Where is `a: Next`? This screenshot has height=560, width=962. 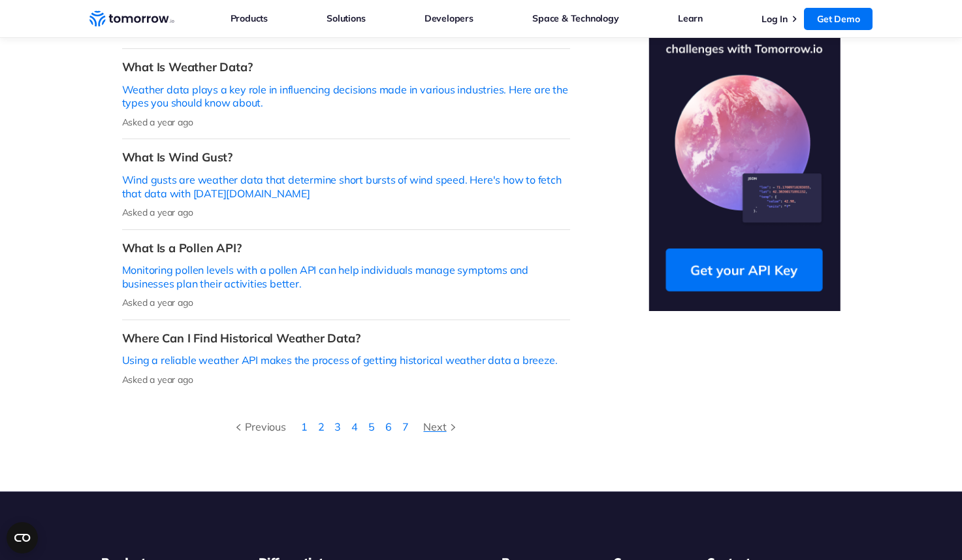
a: Next is located at coordinates (441, 426).